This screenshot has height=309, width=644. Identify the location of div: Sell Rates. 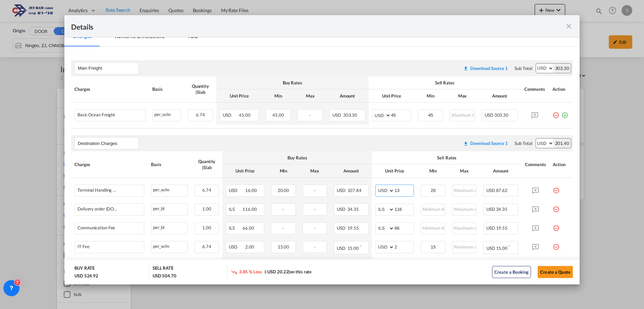
(445, 83).